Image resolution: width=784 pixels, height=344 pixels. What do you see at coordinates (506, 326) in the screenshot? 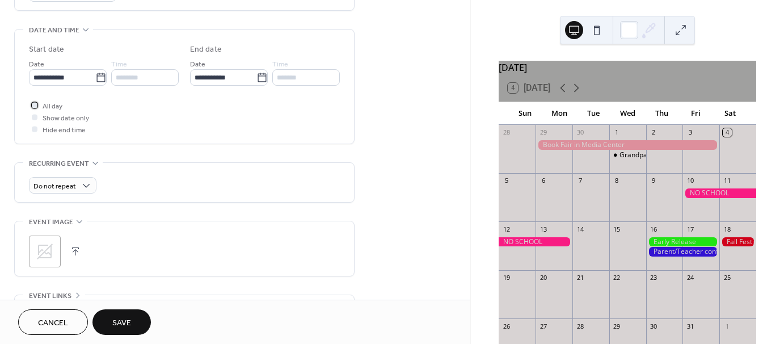
I see `div: 26` at bounding box center [506, 326].